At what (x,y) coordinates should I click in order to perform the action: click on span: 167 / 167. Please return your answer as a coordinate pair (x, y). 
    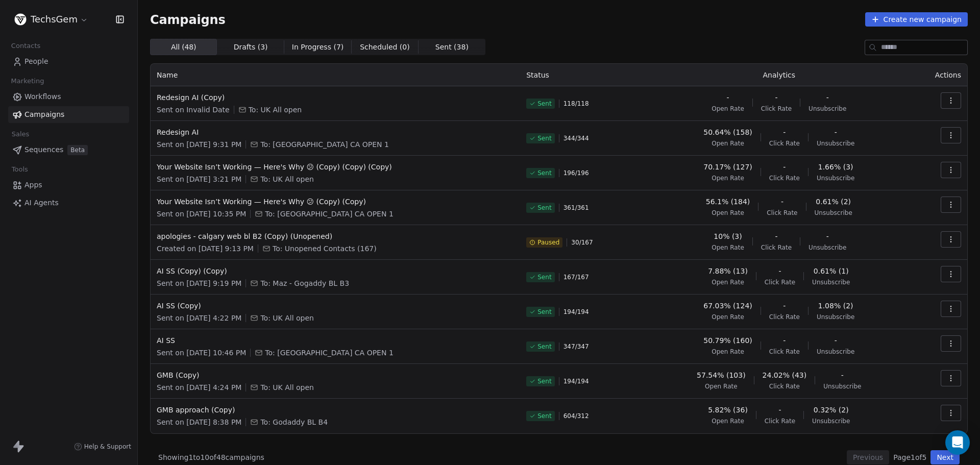
    Looking at the image, I should click on (576, 277).